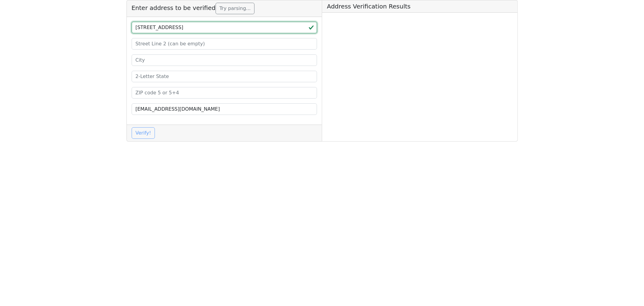 This screenshot has width=644, height=306. Describe the element at coordinates (224, 77) in the screenshot. I see `input: 2-Letter State` at that location.